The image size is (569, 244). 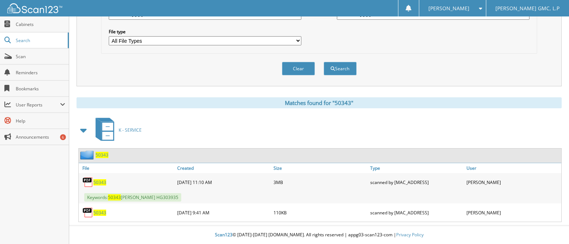 I want to click on div: 110KB, so click(x=320, y=213).